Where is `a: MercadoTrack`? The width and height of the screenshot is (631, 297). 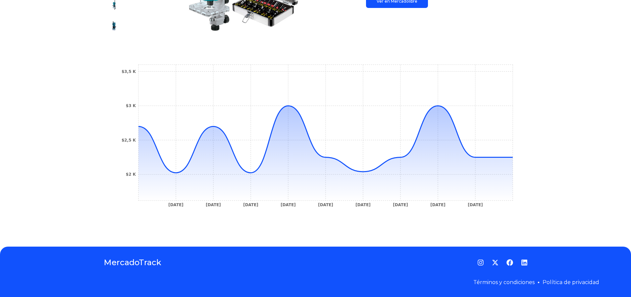 a: MercadoTrack is located at coordinates (132, 262).